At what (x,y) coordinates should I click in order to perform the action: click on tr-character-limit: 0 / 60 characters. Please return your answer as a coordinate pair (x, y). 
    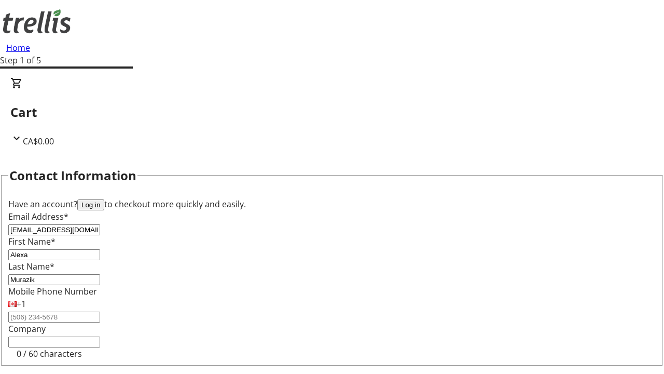
    Looking at the image, I should click on (49, 353).